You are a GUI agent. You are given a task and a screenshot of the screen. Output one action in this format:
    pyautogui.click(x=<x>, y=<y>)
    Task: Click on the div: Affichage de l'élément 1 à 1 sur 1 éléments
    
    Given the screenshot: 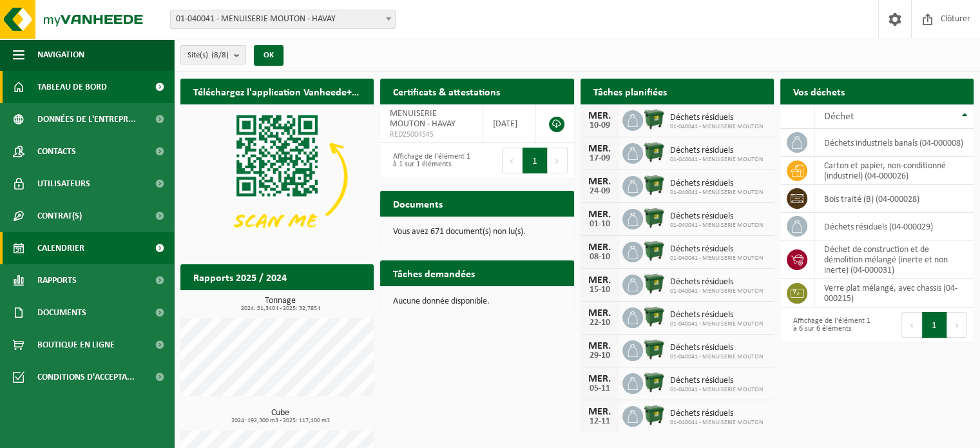 What is the action you would take?
    pyautogui.click(x=429, y=161)
    